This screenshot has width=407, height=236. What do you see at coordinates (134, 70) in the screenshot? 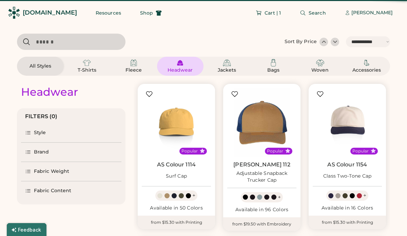
I see `div: Fleece` at bounding box center [134, 70].